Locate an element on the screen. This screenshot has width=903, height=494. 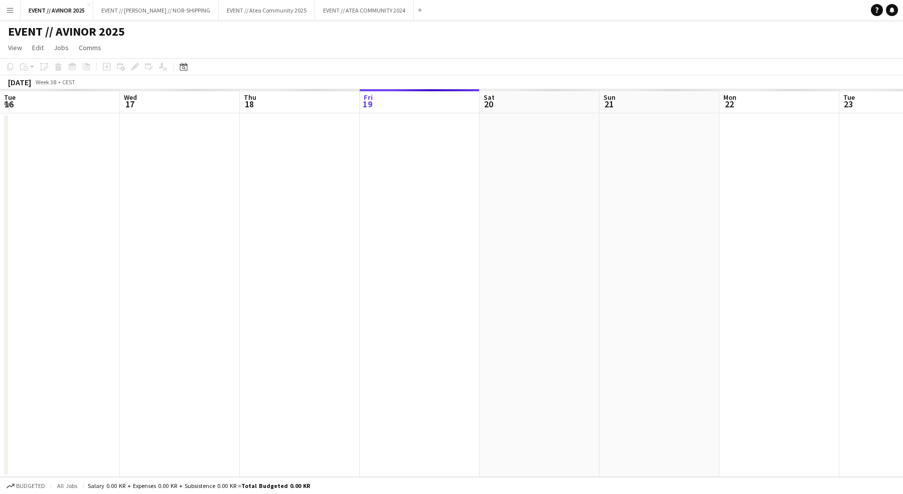
div: Salary 0.00 KR + Expenses 0.00 KR + Subsistence 0.00 KR = is located at coordinates (199, 486).